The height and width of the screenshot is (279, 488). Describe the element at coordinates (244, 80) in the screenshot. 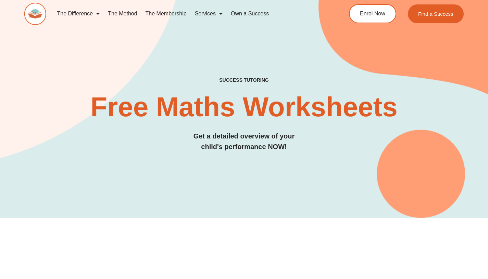

I see `h4: SUCCESS TUTORING​` at that location.